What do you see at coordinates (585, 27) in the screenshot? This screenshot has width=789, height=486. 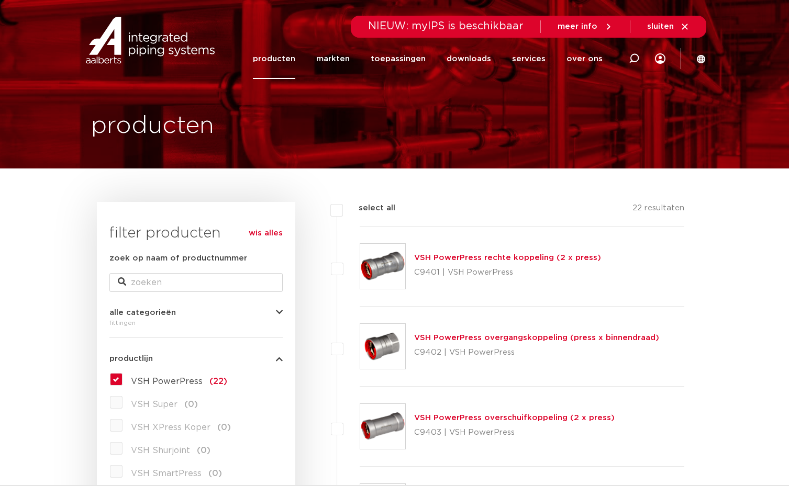 I see `a: meer info` at bounding box center [585, 27].